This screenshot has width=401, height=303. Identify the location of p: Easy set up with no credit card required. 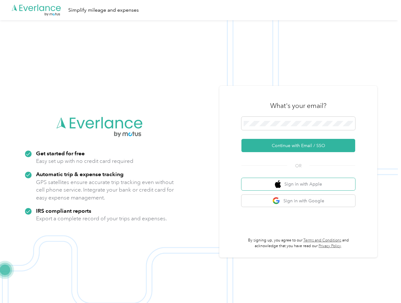
(85, 161).